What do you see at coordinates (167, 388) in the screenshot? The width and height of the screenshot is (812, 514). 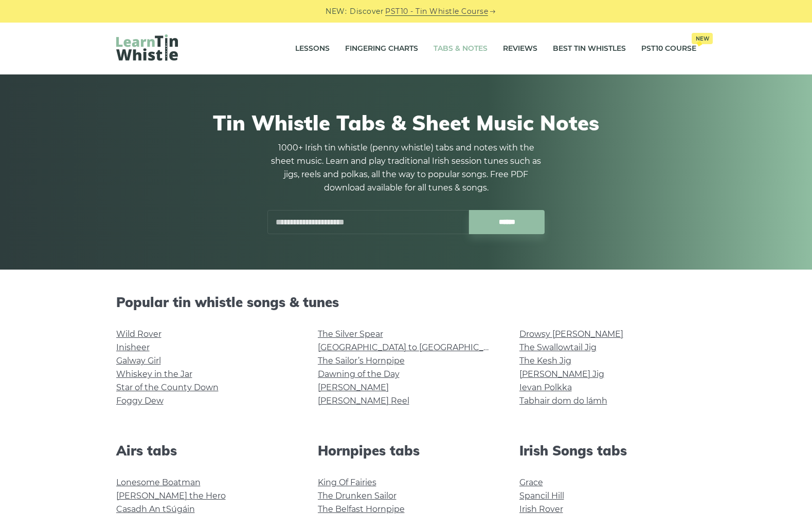 I see `a: Star of the County Down` at bounding box center [167, 388].